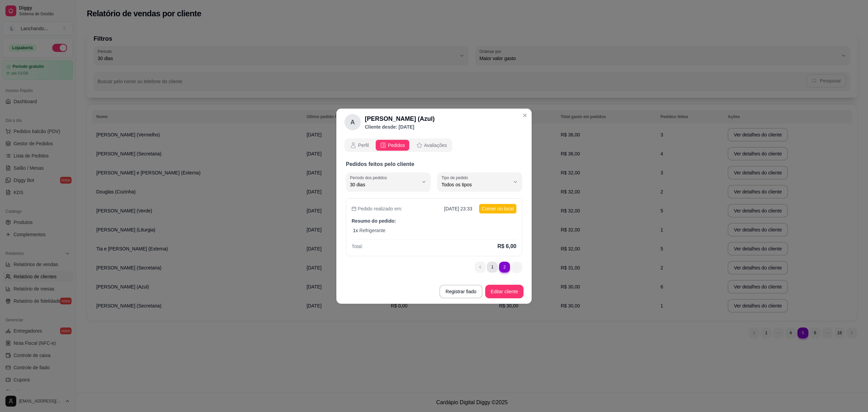 This screenshot has width=868, height=412. What do you see at coordinates (480, 267) in the screenshot?
I see `li: previous page button` at bounding box center [480, 267].